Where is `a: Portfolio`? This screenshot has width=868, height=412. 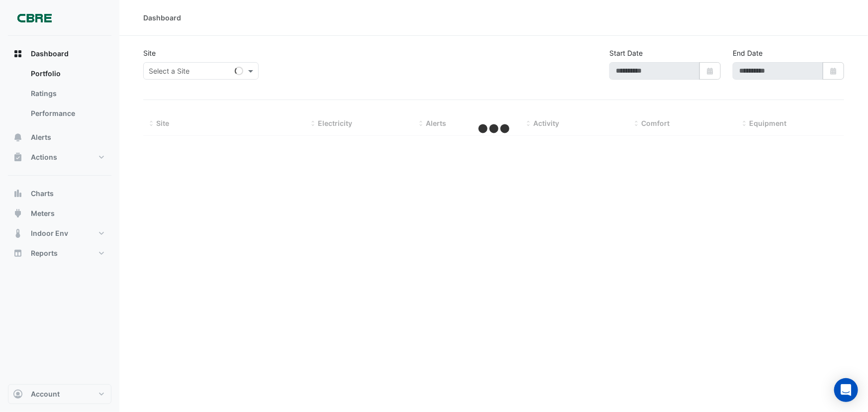
a: Portfolio is located at coordinates (67, 74).